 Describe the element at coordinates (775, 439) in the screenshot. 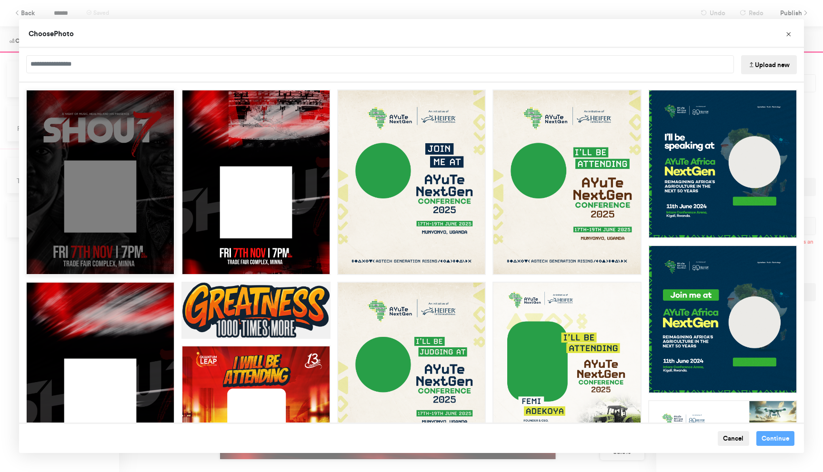

I see `button: Continue` at that location.